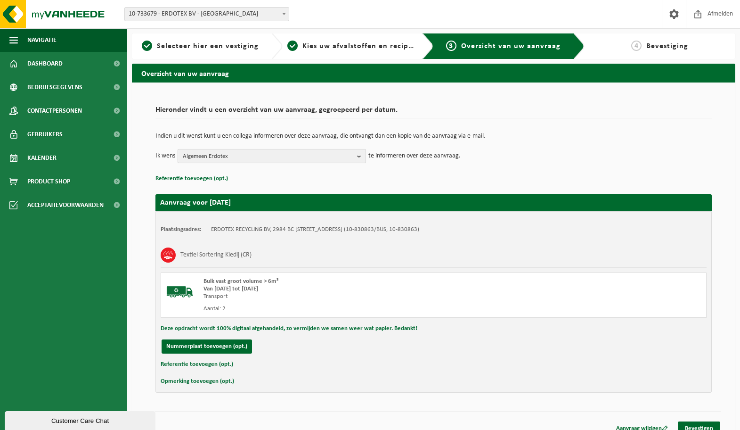  What do you see at coordinates (147, 46) in the screenshot?
I see `span: 1` at bounding box center [147, 46].